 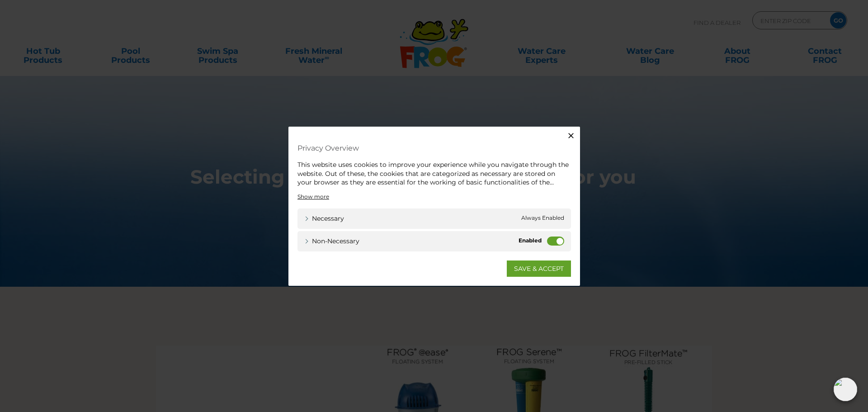 I want to click on span: Always Enabled, so click(x=542, y=218).